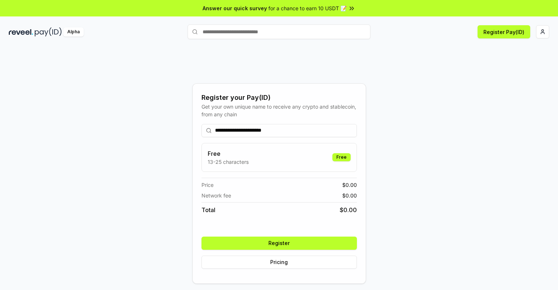 This screenshot has width=558, height=290. What do you see at coordinates (228, 162) in the screenshot?
I see `p: 13-25 characters` at bounding box center [228, 162].